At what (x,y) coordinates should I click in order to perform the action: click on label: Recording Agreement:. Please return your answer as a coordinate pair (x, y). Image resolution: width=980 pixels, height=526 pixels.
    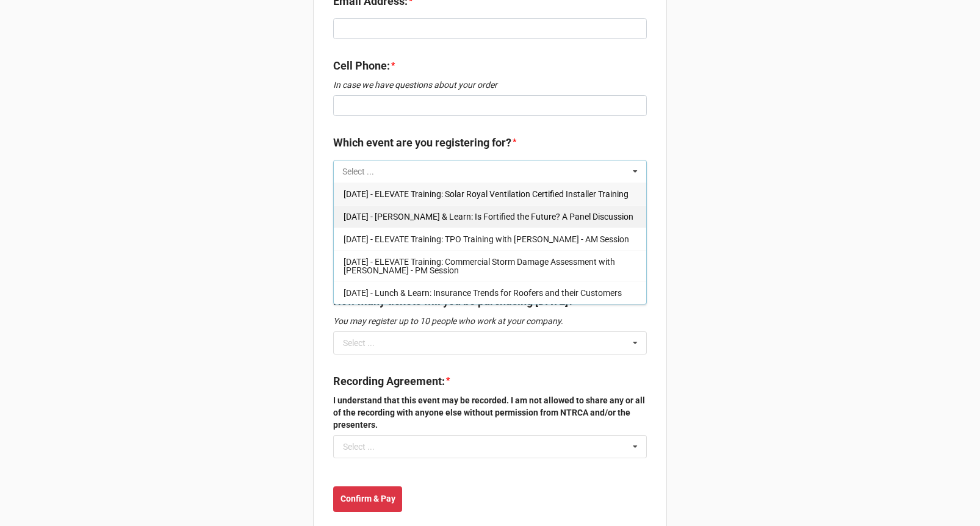
    Looking at the image, I should click on (389, 381).